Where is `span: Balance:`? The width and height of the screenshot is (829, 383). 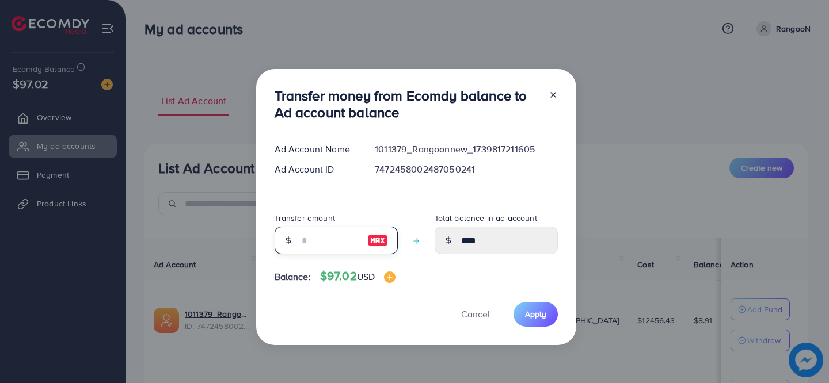
span: Balance: is located at coordinates (292, 277).